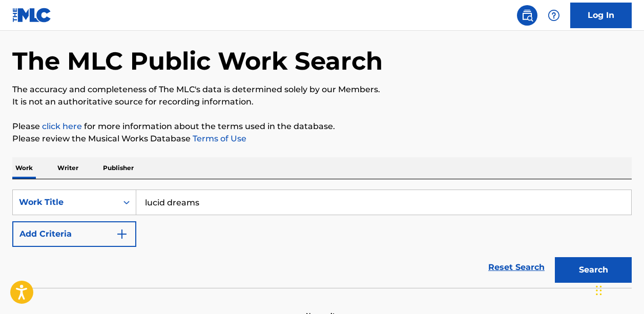 The width and height of the screenshot is (644, 314). I want to click on img: search, so click(527, 16).